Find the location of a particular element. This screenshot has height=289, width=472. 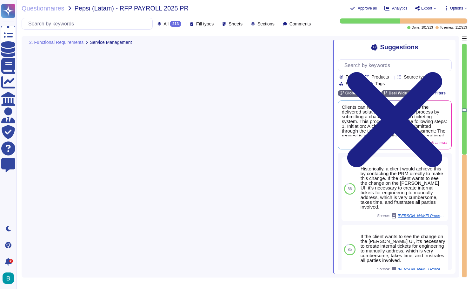

div: 9+ is located at coordinates (11, 261).